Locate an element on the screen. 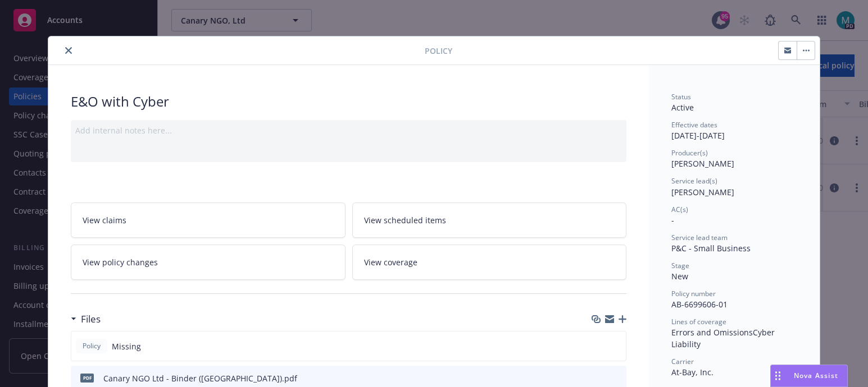 The height and width of the screenshot is (387, 868). span: Policy number is located at coordinates (693, 293).